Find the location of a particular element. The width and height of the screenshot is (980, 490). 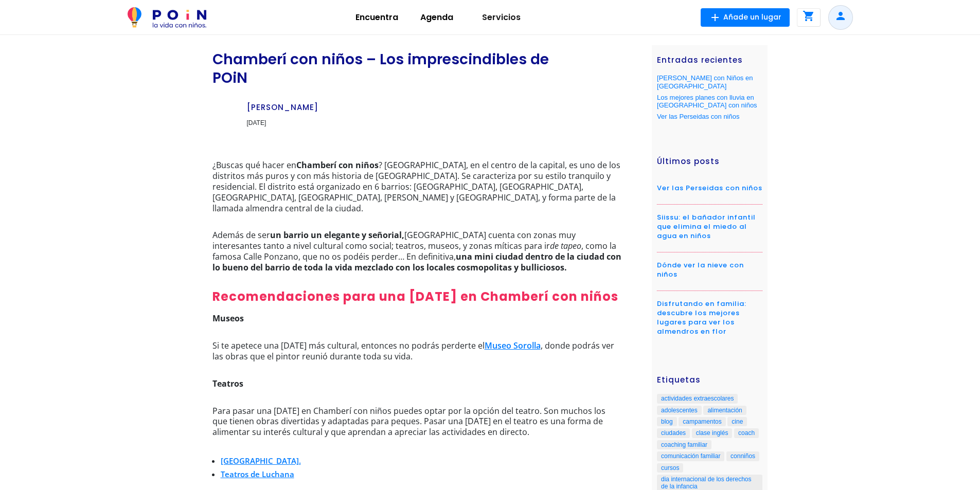

img: POiN_logo is located at coordinates (167, 17).